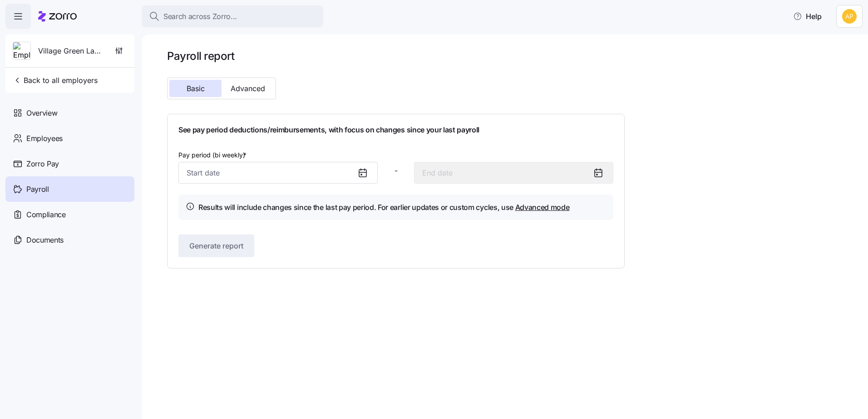 Image resolution: width=868 pixels, height=419 pixels. I want to click on a: Employees, so click(70, 138).